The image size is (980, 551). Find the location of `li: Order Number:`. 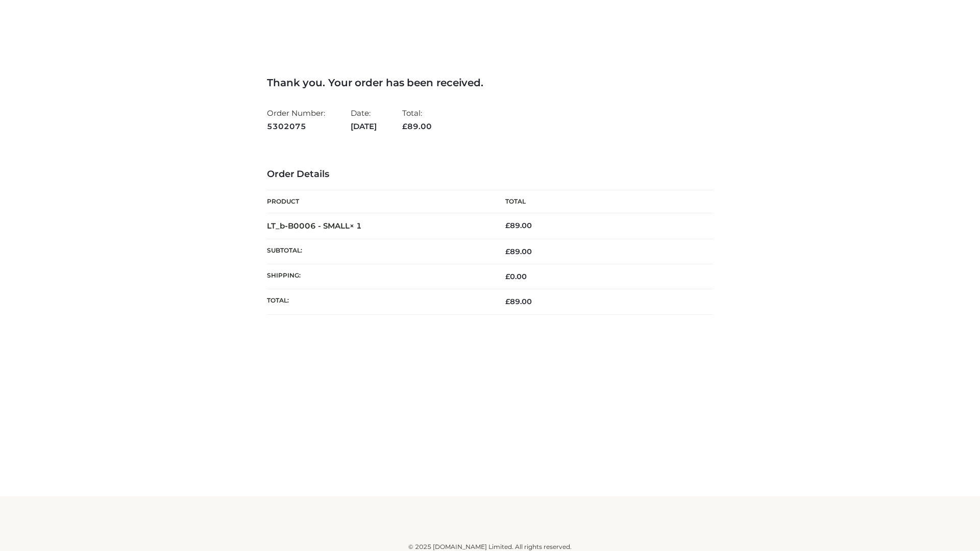

li: Order Number: is located at coordinates (296, 119).